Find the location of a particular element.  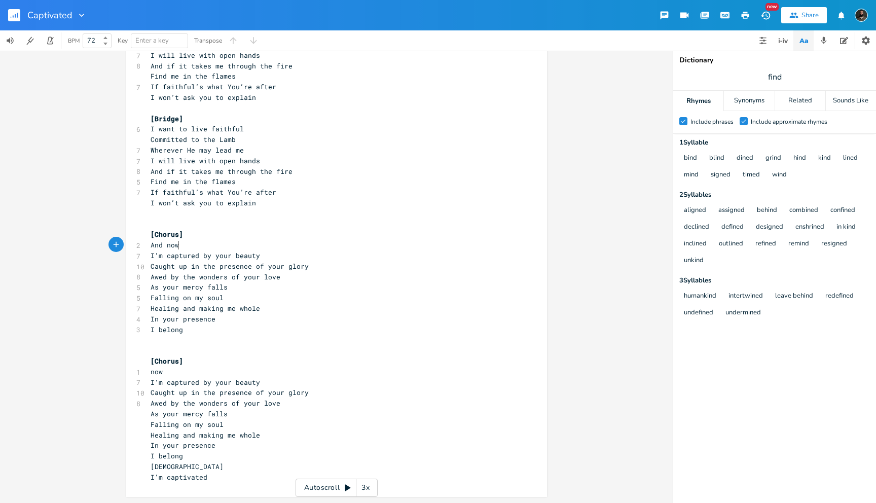

button: lined is located at coordinates (851, 158).